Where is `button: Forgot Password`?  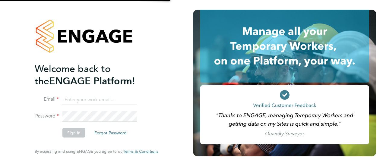 button: Forgot Password is located at coordinates (110, 133).